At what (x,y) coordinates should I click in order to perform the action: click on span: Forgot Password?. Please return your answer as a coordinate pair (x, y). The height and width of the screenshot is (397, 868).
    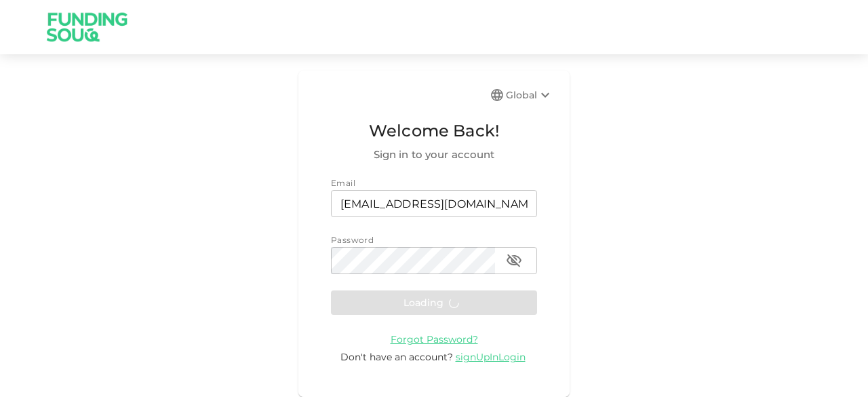
    Looking at the image, I should click on (434, 339).